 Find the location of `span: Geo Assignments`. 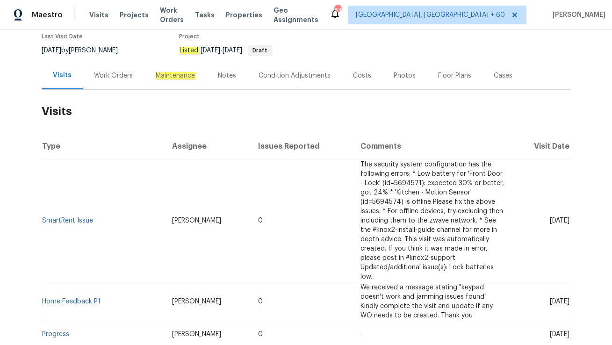

span: Geo Assignments is located at coordinates (296, 15).